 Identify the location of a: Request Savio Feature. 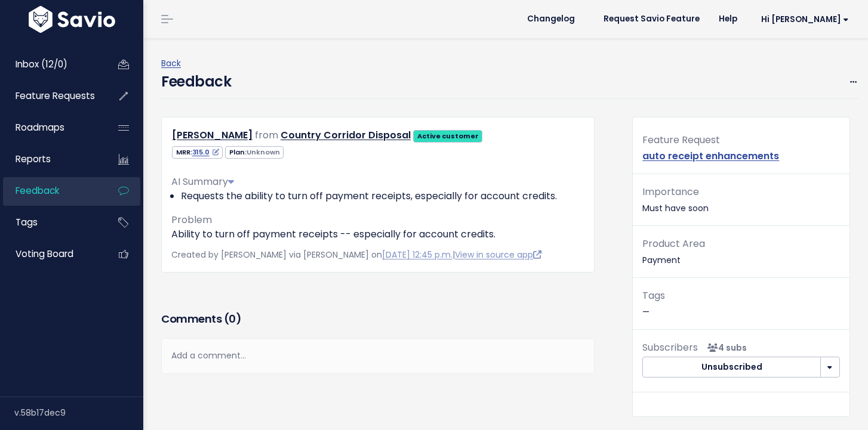
(651, 19).